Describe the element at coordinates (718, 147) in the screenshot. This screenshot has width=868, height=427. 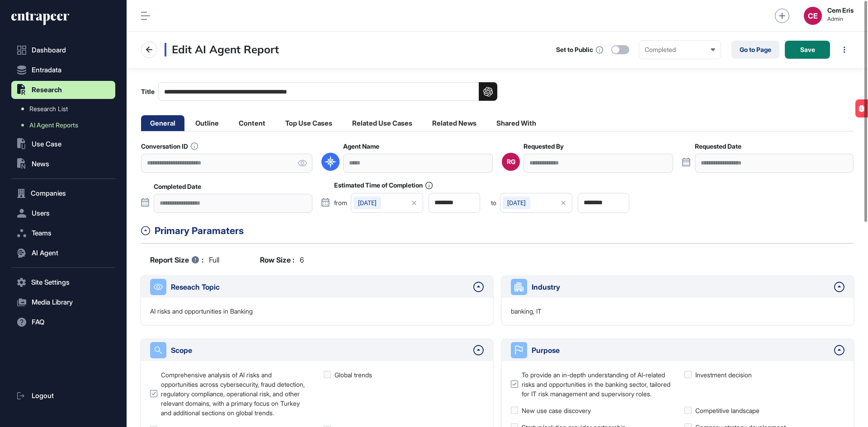
I see `label: Requested Date` at that location.